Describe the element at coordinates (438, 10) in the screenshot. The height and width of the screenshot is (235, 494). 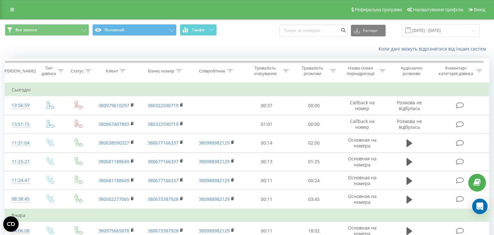
I see `span: Налаштування профілю` at that location.